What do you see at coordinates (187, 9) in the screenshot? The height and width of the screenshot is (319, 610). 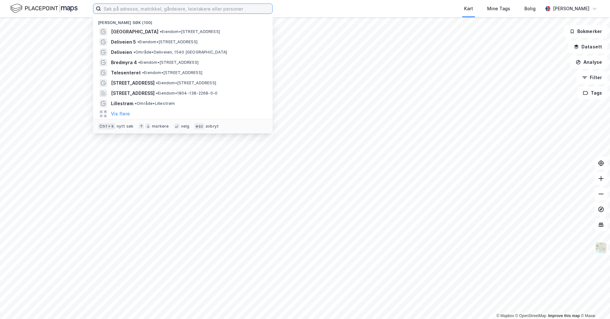 I see `input: Søk på adresse, matrikkel, gårdeiere, leietakere eller personer` at bounding box center [187, 9].